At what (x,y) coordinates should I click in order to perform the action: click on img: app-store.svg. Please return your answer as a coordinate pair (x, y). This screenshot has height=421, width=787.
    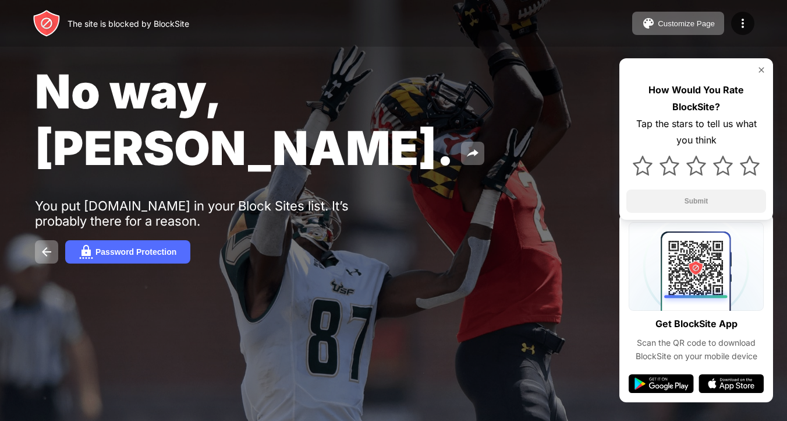
    Looking at the image, I should click on (732, 383).